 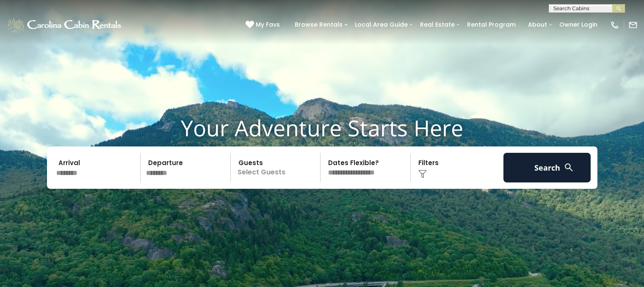 I want to click on img: mail-regular-white.png, so click(x=633, y=25).